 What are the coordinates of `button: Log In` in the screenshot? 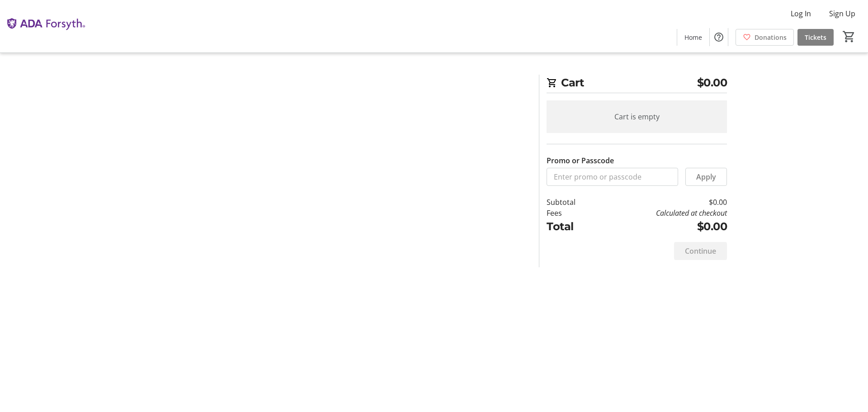 It's located at (801, 14).